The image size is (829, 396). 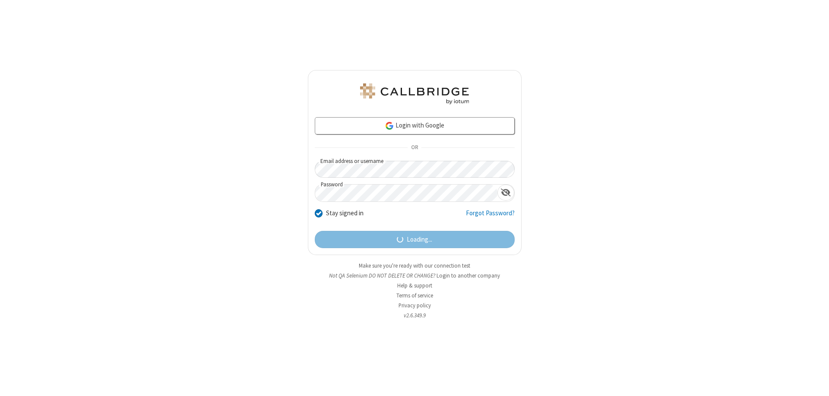 I want to click on a: Forgot Password?, so click(x=490, y=216).